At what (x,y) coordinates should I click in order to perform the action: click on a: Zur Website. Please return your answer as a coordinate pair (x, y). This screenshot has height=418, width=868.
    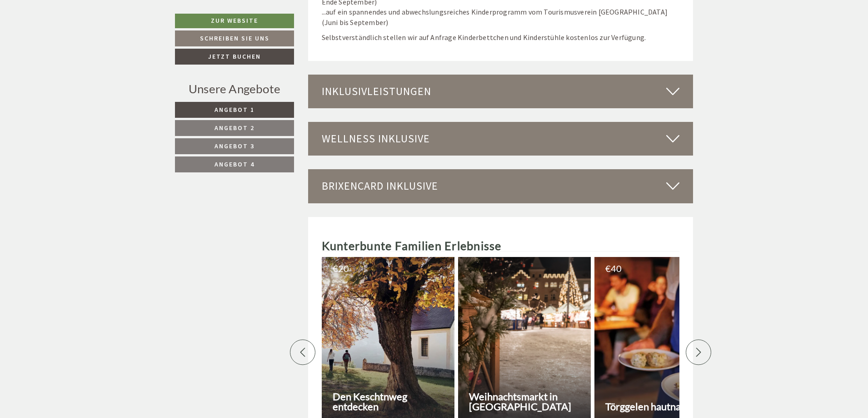
    Looking at the image, I should click on (235, 21).